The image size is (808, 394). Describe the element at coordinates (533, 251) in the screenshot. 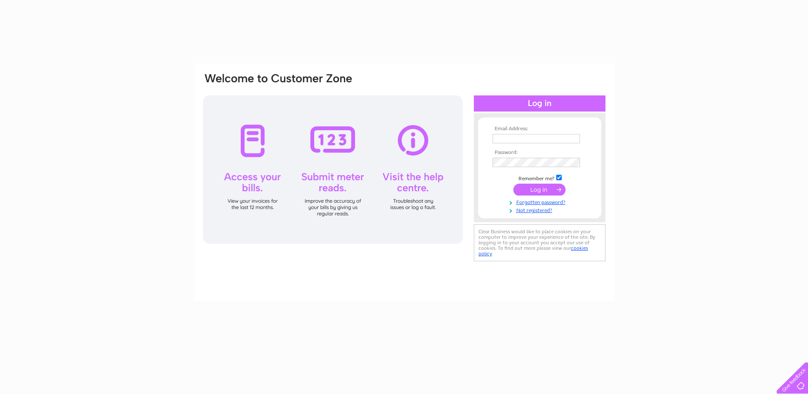

I see `a: cookies policy` at that location.